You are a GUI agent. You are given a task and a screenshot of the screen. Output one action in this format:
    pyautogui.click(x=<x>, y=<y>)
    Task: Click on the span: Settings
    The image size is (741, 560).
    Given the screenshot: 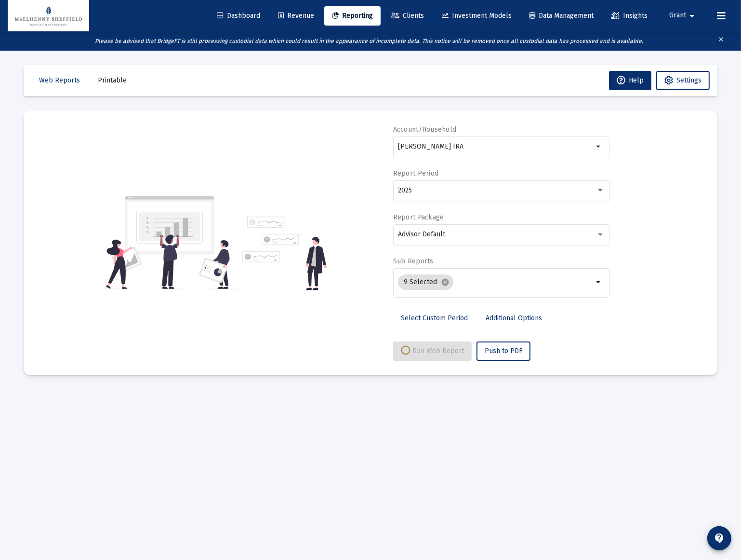 What is the action you would take?
    pyautogui.click(x=690, y=80)
    